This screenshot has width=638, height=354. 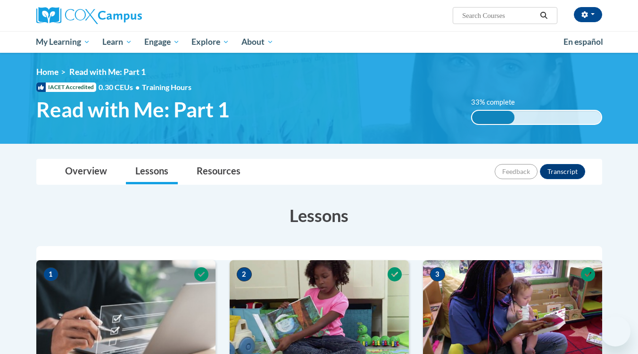 I want to click on button: Account Settings, so click(x=588, y=15).